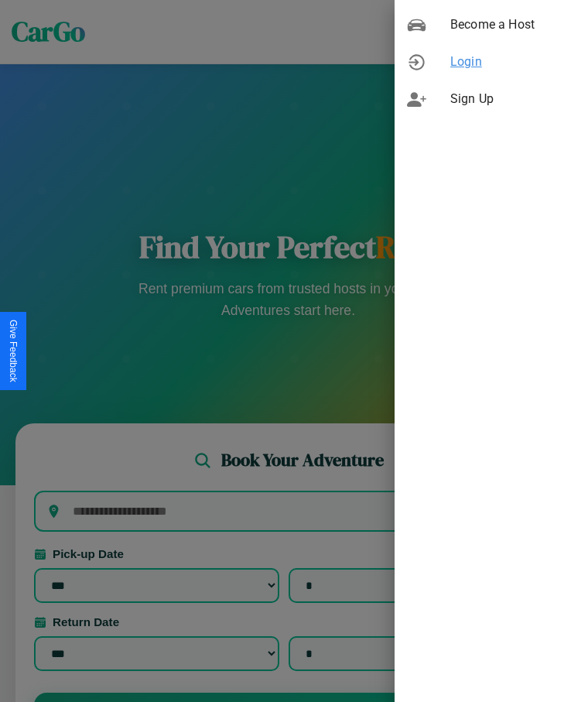  I want to click on div: Sign Up, so click(491, 99).